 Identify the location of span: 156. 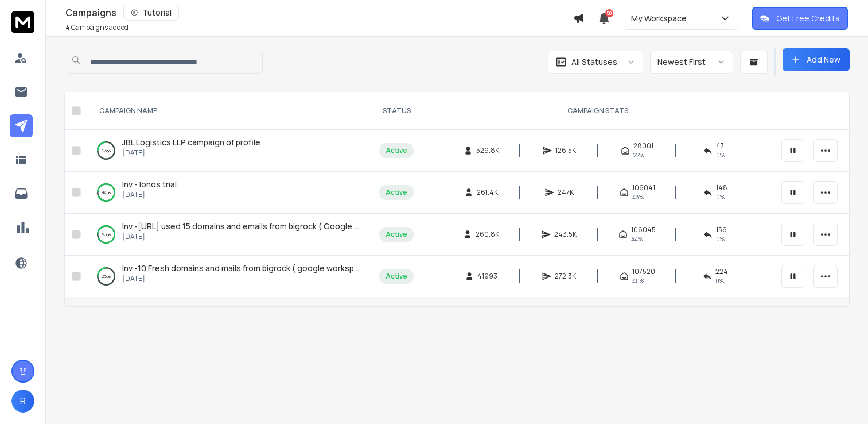
(722, 229).